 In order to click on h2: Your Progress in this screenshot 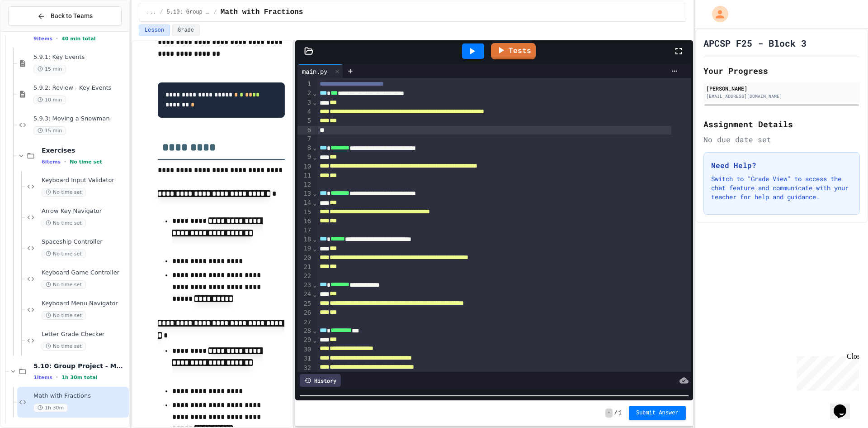, I will do `click(782, 70)`.